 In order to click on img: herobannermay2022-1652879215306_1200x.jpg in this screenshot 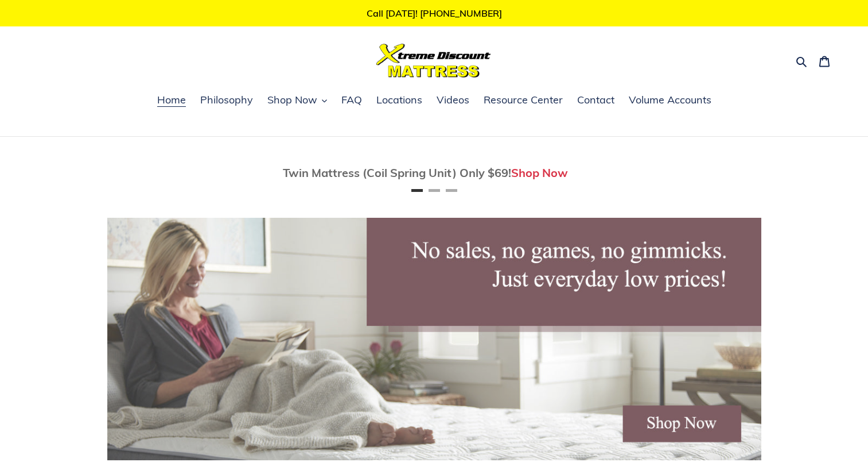, I will do `click(434, 339)`.